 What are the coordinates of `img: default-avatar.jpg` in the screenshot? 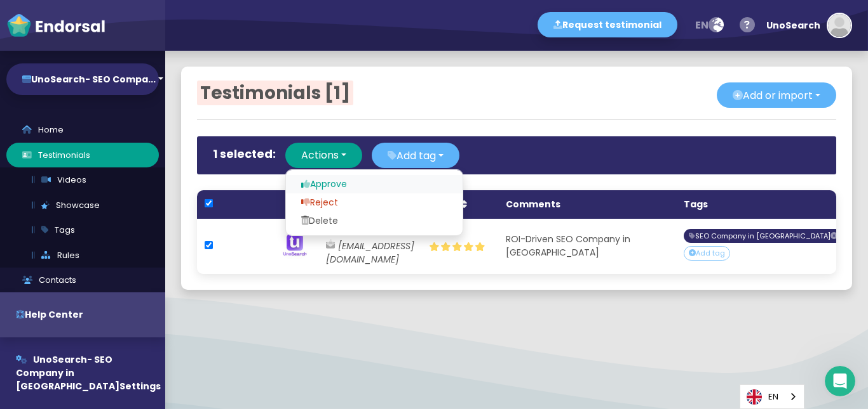 It's located at (839, 25).